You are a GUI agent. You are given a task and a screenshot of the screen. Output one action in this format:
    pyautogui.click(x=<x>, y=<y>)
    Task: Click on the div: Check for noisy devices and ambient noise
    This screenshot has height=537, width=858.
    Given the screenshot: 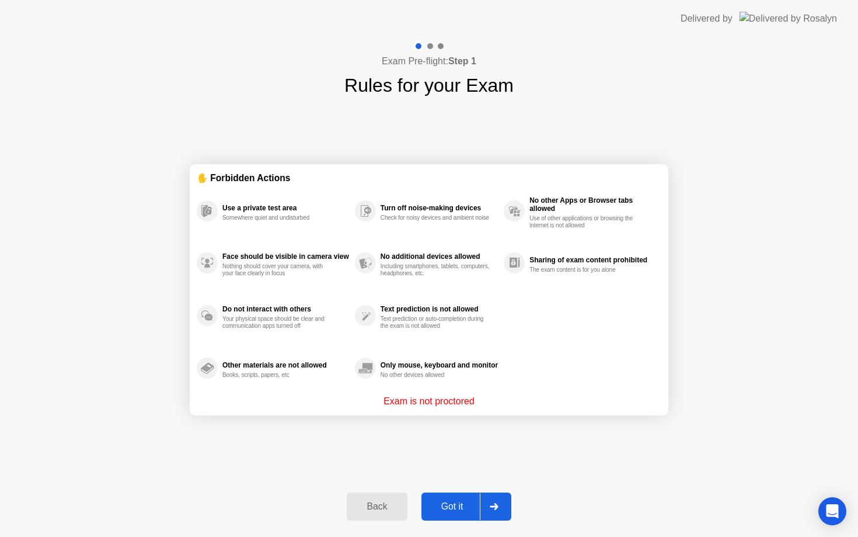 What is the action you would take?
    pyautogui.click(x=436, y=218)
    